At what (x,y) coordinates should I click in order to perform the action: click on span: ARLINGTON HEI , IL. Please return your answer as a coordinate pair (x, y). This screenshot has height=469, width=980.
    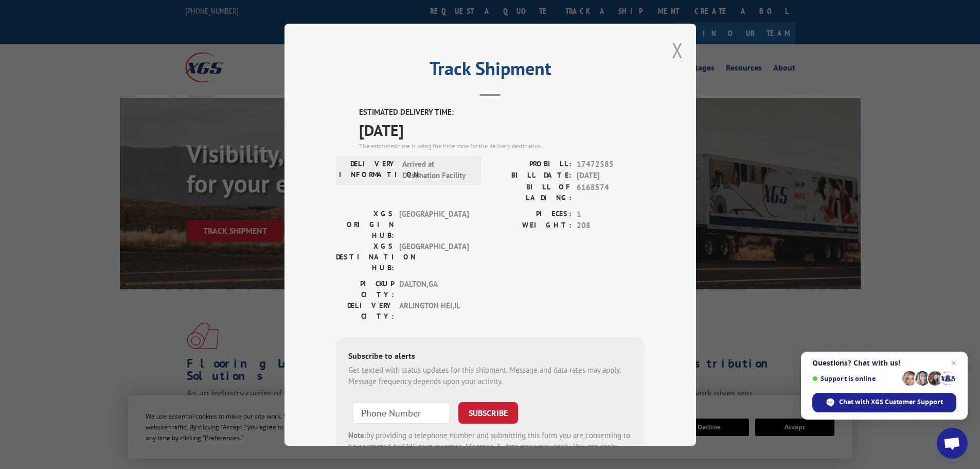
    Looking at the image, I should click on (434, 310).